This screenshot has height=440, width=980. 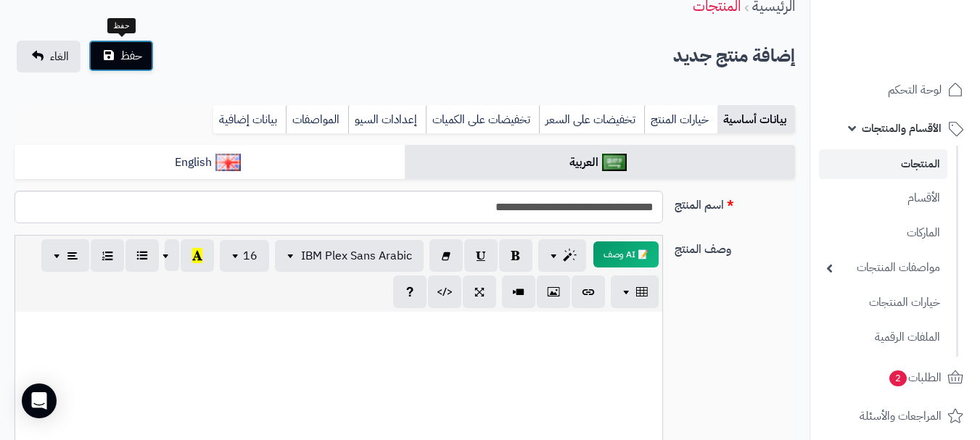 What do you see at coordinates (883, 198) in the screenshot?
I see `a: الأقسام` at bounding box center [883, 198].